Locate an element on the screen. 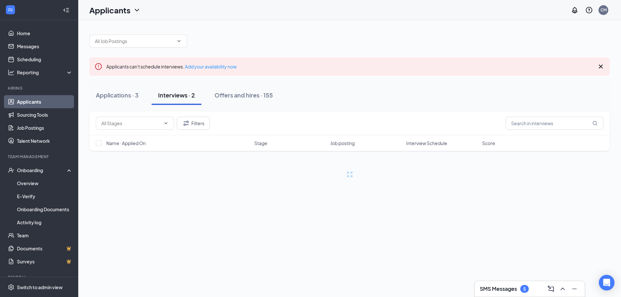  div: 5 is located at coordinates (524, 289).